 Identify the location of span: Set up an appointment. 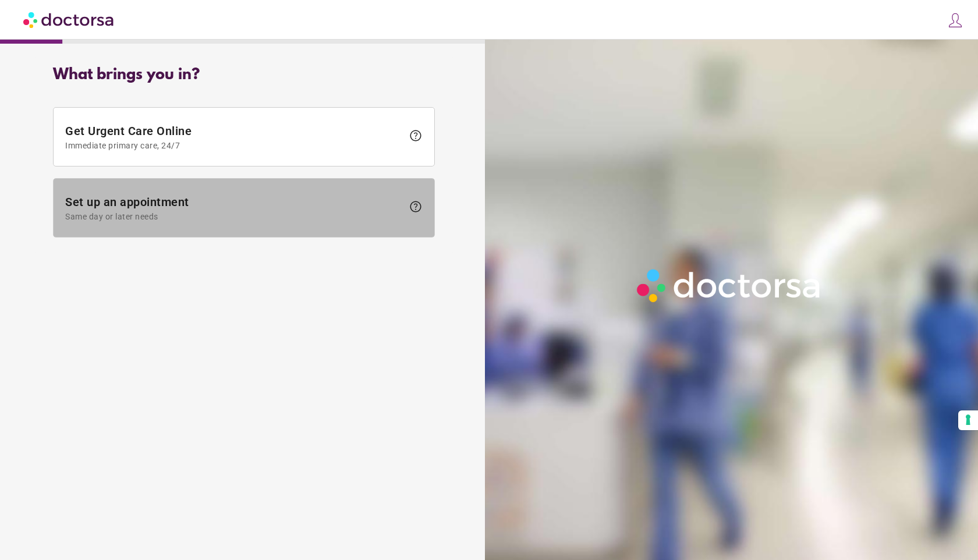
(234, 208).